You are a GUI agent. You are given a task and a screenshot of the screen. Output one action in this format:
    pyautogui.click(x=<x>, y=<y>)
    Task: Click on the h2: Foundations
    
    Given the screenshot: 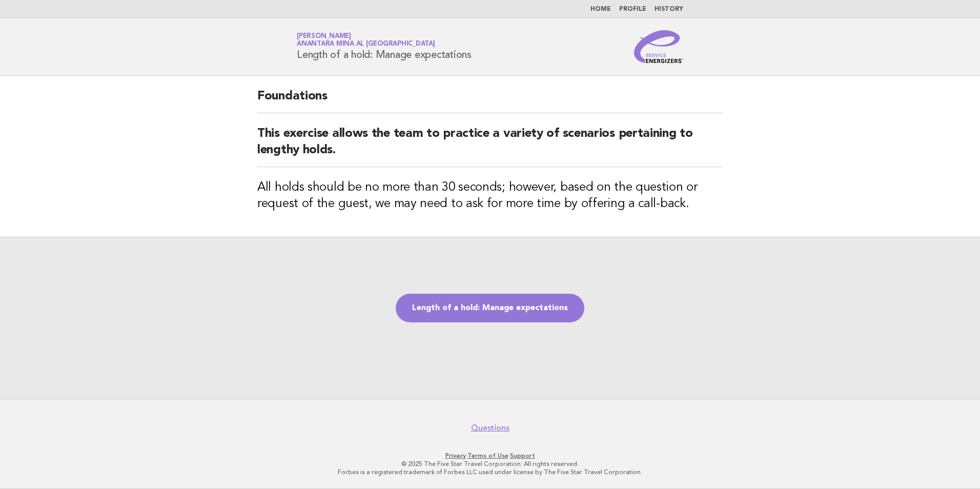 What is the action you would take?
    pyautogui.click(x=490, y=100)
    